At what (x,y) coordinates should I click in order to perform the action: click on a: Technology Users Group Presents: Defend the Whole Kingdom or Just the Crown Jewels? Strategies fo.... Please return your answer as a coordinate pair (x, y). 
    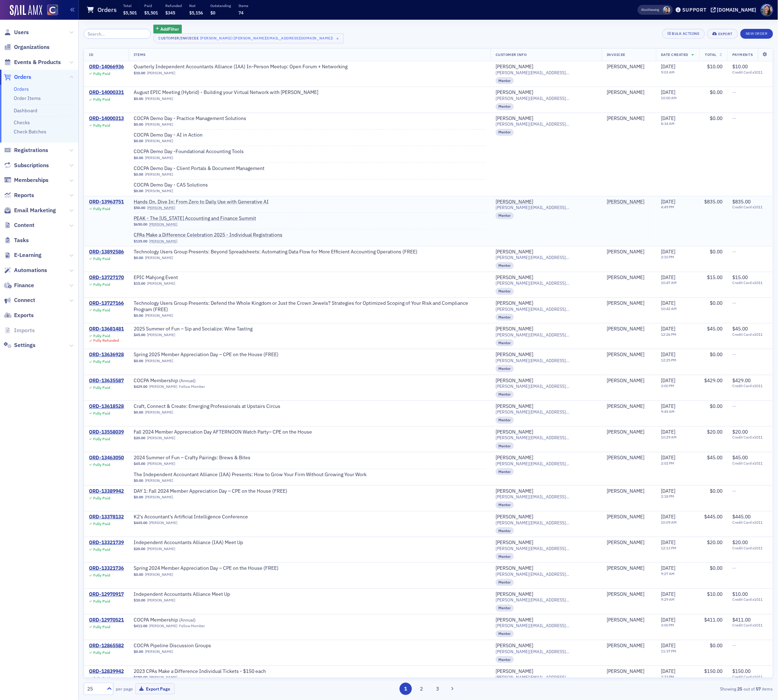
    Looking at the image, I should click on (310, 307).